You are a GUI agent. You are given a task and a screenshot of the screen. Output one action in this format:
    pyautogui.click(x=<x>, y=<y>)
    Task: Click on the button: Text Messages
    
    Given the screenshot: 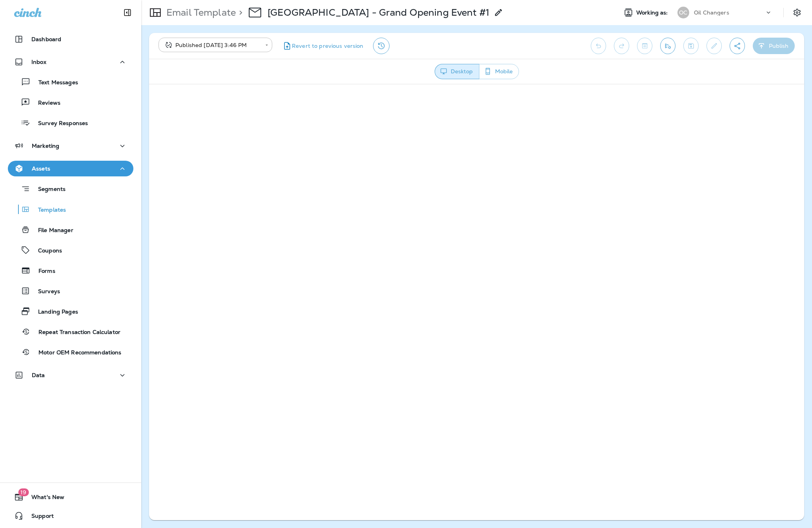 What is the action you would take?
    pyautogui.click(x=71, y=82)
    